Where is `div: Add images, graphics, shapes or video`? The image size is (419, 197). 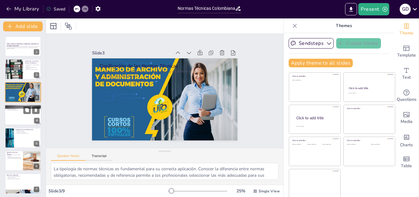
div: Add images, graphics, shapes or video is located at coordinates (407, 118).